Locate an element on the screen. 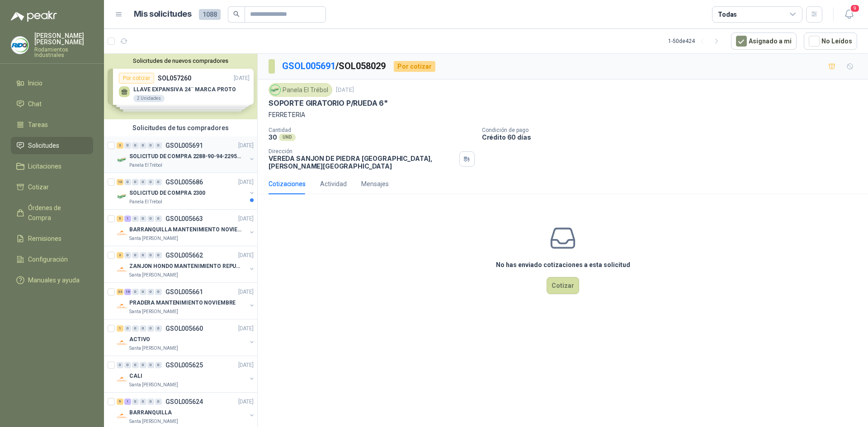  div: 10 is located at coordinates (120, 182).